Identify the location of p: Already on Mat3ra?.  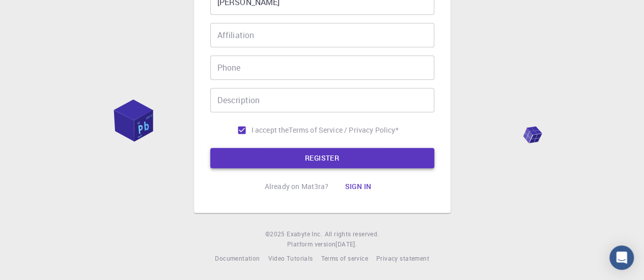
(297, 187).